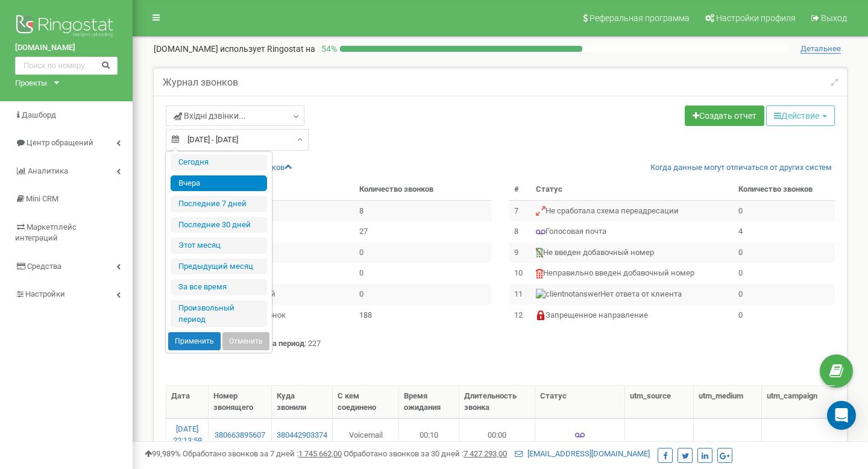 The image size is (868, 469). What do you see at coordinates (520, 315) in the screenshot?
I see `td: 12` at bounding box center [520, 315].